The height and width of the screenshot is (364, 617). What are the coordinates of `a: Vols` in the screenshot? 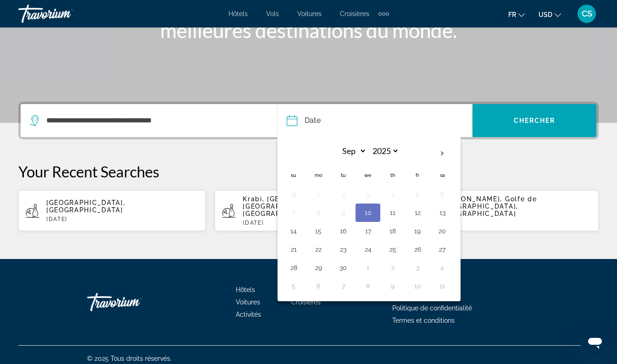 It's located at (272, 14).